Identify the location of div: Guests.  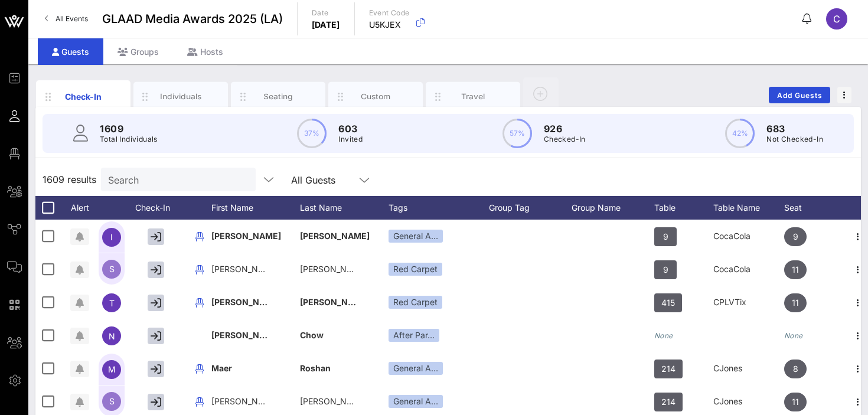
(70, 51).